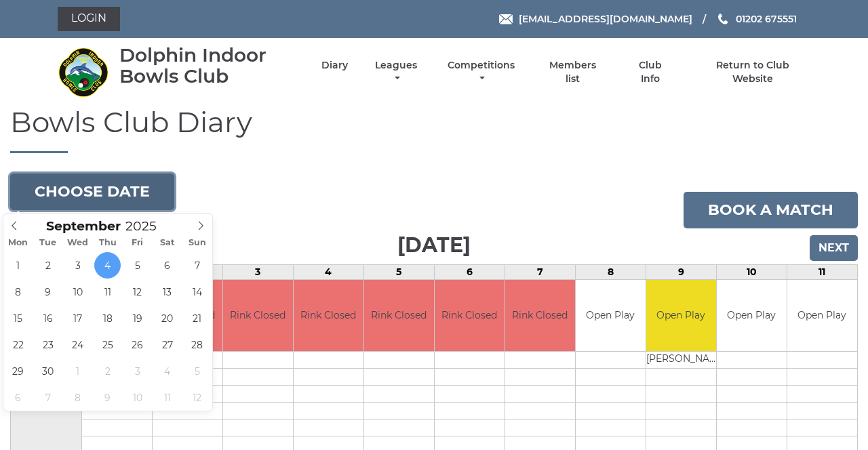 The height and width of the screenshot is (450, 868). What do you see at coordinates (506, 19) in the screenshot?
I see `img: Email` at bounding box center [506, 19].